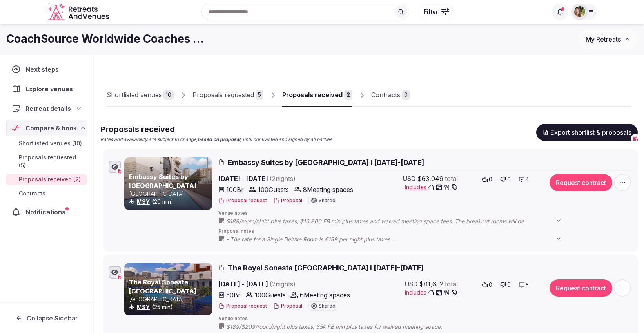 Image resolution: width=644 pixels, height=333 pixels. What do you see at coordinates (79, 12) in the screenshot?
I see `a: Visit the homepage` at bounding box center [79, 12].